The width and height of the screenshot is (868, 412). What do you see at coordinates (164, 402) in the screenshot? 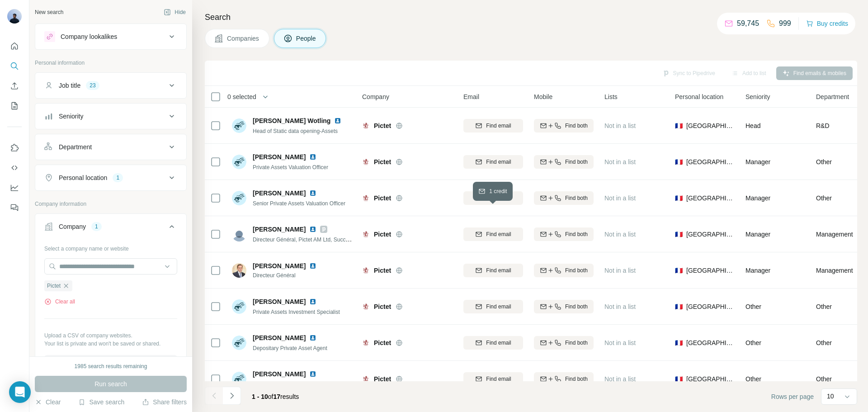
I see `button: Share filters` at bounding box center [164, 402].